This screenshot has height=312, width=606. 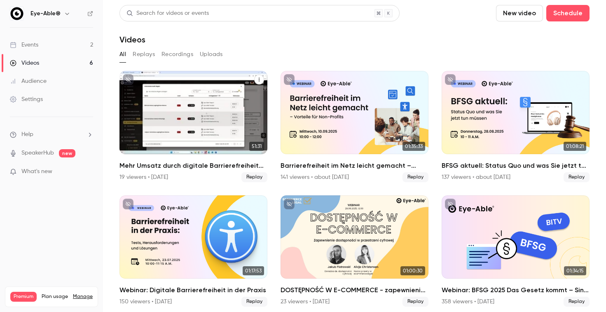 What do you see at coordinates (55, 297) in the screenshot?
I see `span: Plan usage` at bounding box center [55, 297].